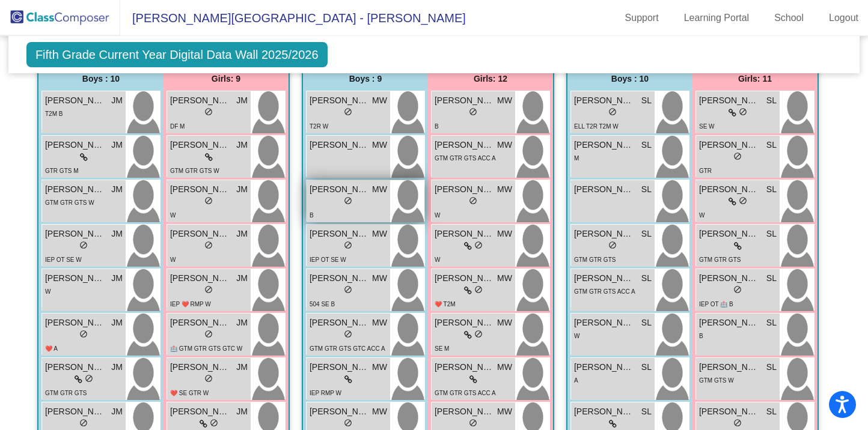  I want to click on span: T2R W, so click(319, 126).